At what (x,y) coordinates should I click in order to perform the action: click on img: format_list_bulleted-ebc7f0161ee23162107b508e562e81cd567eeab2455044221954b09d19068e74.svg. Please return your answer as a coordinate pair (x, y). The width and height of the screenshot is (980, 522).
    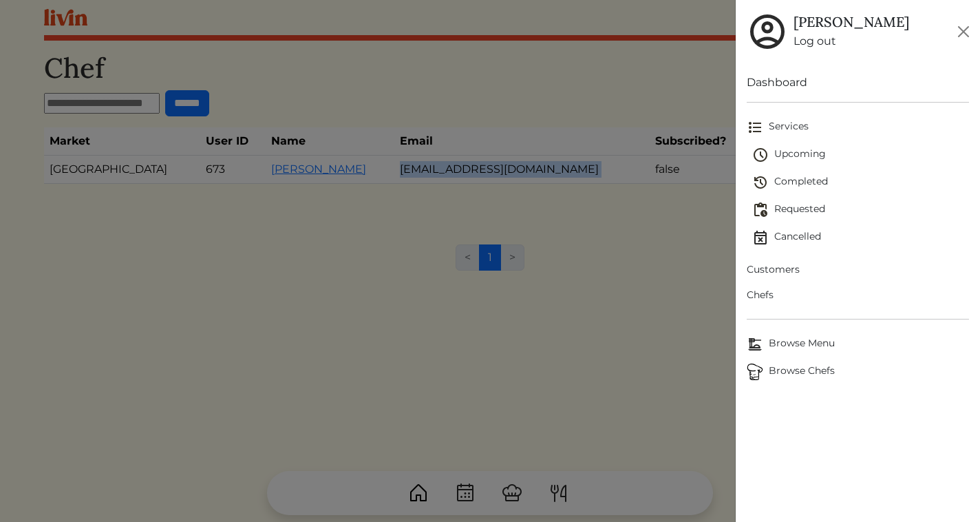
    Looking at the image, I should click on (755, 127).